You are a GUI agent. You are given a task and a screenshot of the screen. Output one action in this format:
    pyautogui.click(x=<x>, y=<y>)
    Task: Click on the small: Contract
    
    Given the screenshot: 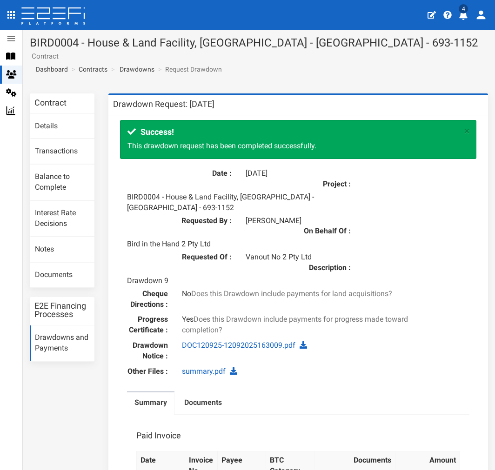 What is the action you would take?
    pyautogui.click(x=44, y=56)
    